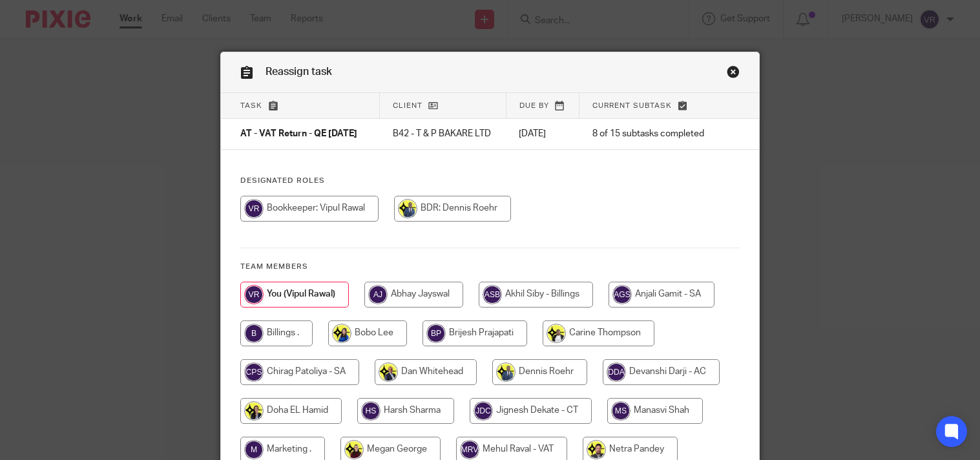 The height and width of the screenshot is (460, 980). Describe the element at coordinates (251, 106) in the screenshot. I see `span: Task` at that location.